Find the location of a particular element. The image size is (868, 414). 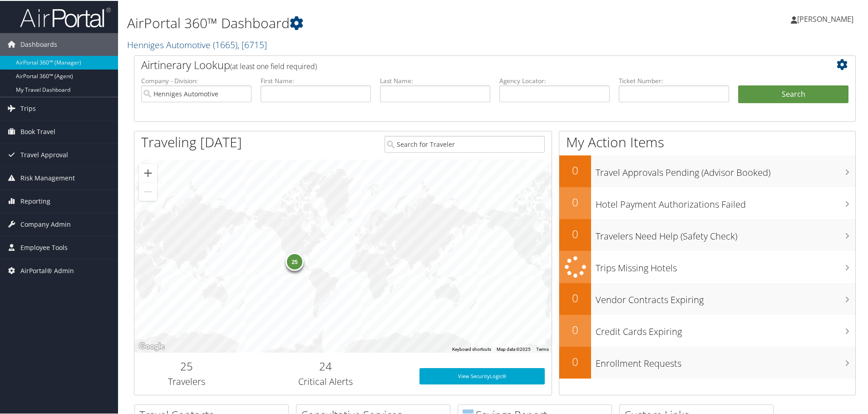

div: 25 is located at coordinates (295, 261).